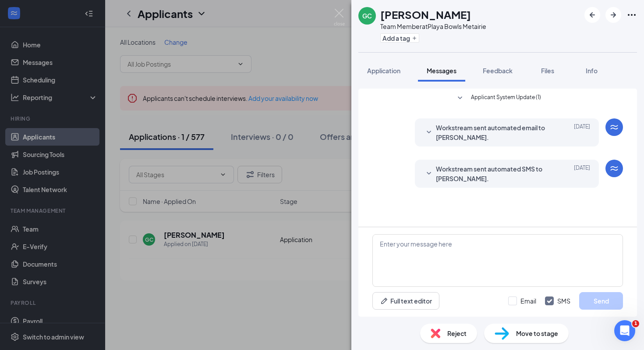  Describe the element at coordinates (548, 71) in the screenshot. I see `span: Files` at that location.